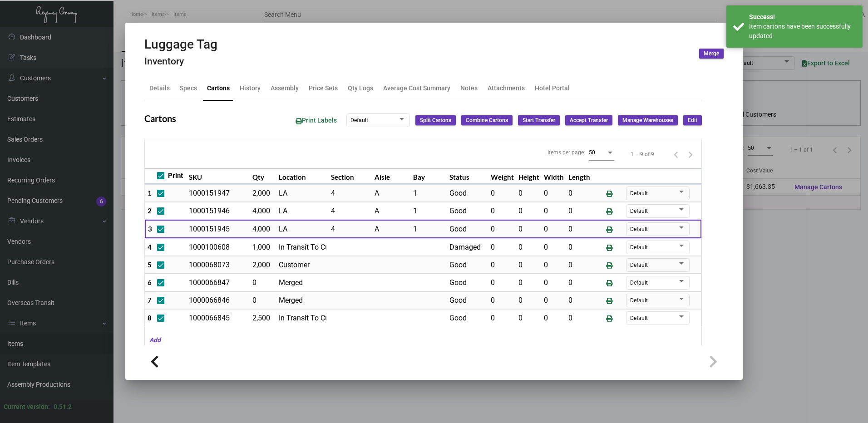 This screenshot has width=868, height=423. What do you see at coordinates (316, 120) in the screenshot?
I see `span: Print Labels` at bounding box center [316, 120].